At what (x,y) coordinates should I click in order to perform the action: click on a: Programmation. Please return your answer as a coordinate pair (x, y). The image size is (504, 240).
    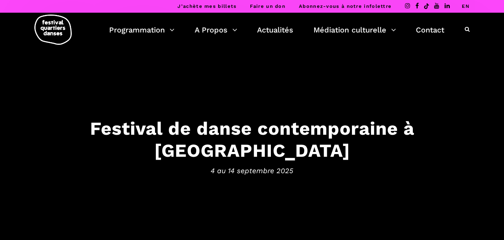
    Looking at the image, I should click on (142, 30).